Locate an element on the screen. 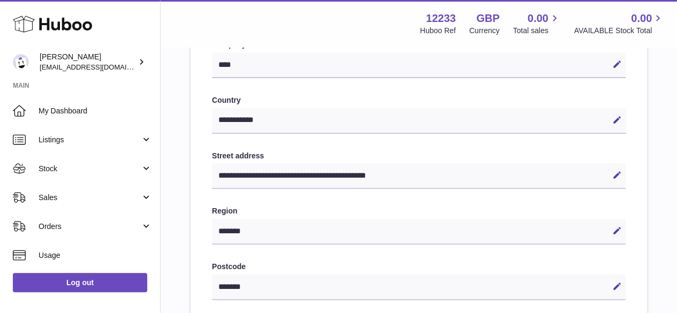 The height and width of the screenshot is (313, 677). label: Country is located at coordinates (419, 100).